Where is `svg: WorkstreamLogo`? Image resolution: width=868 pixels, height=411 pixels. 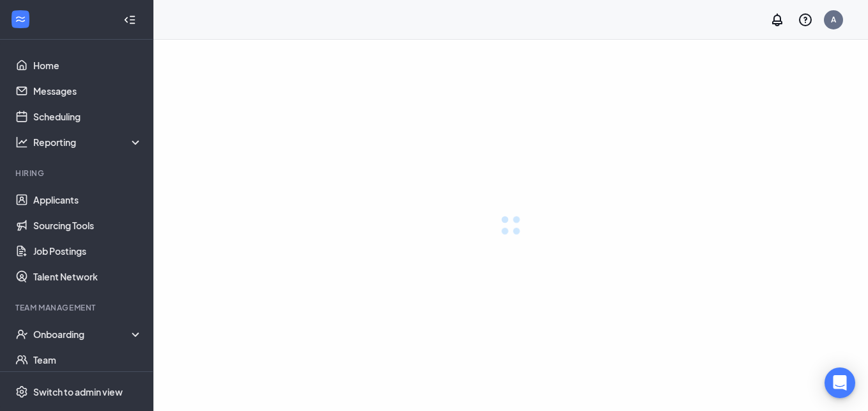 svg: WorkstreamLogo is located at coordinates (21, 19).